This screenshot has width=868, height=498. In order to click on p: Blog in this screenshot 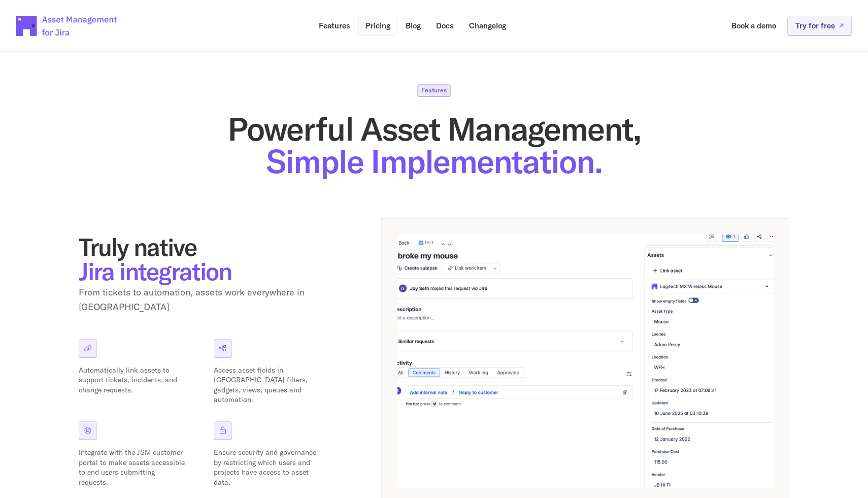, I will do `click(413, 25)`.